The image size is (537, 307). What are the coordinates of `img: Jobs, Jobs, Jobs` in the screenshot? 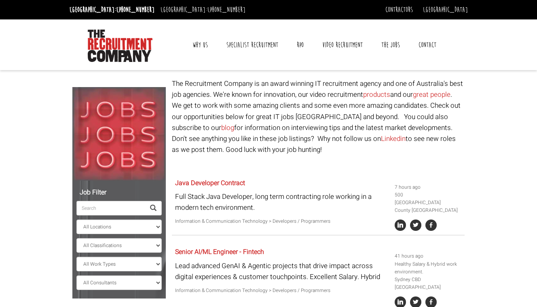 It's located at (119, 133).